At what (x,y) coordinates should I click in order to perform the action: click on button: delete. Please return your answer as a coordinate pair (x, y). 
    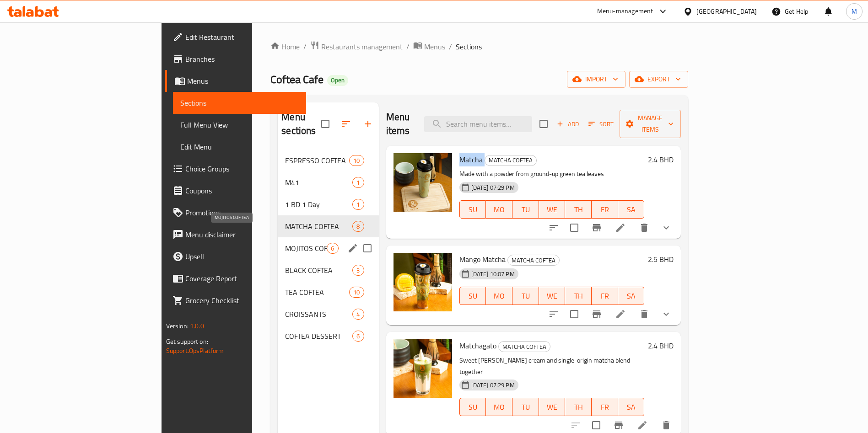
    Looking at the image, I should click on (644, 227).